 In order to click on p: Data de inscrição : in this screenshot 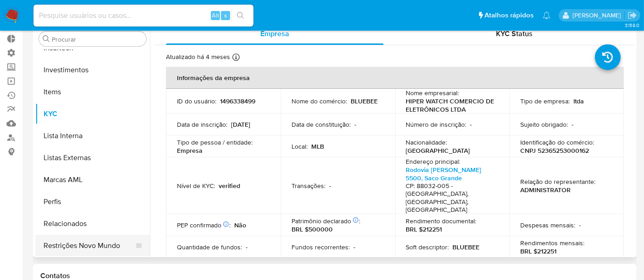, I will do `click(202, 125)`.